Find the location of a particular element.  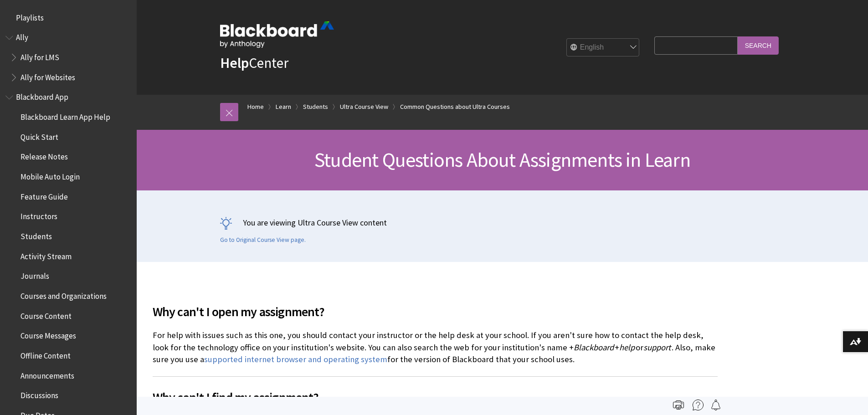

a: Home is located at coordinates (255, 107).